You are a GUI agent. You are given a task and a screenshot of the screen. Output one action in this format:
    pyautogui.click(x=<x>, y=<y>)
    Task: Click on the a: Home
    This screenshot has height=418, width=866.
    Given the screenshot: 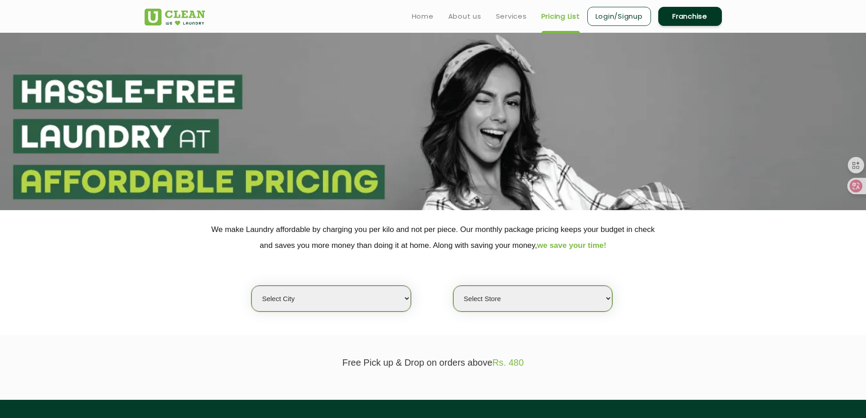 What is the action you would take?
    pyautogui.click(x=423, y=16)
    